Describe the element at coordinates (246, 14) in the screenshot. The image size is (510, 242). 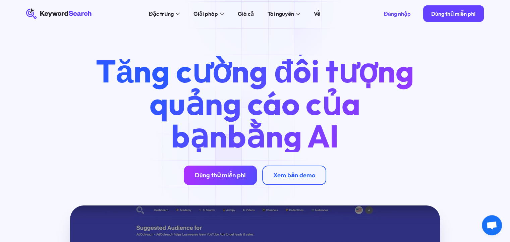
I see `a: Giá cả` at that location.